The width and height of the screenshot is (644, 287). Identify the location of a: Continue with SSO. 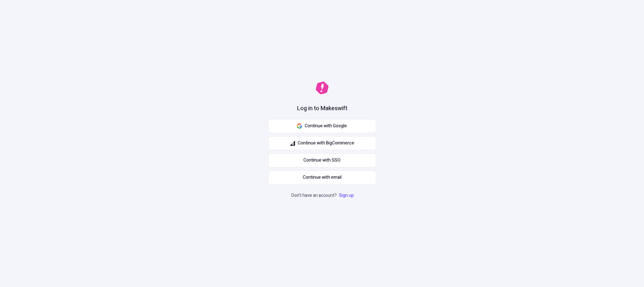
(322, 161).